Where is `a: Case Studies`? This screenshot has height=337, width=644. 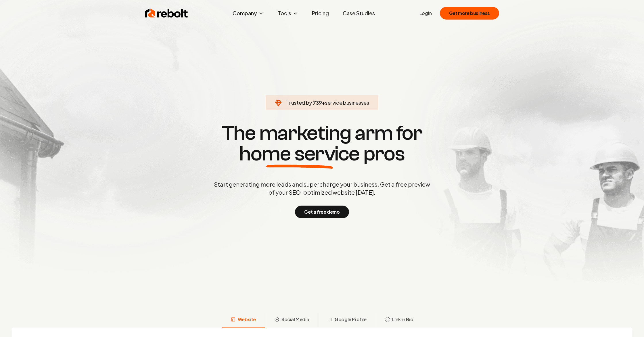
a: Case Studies is located at coordinates (359, 14).